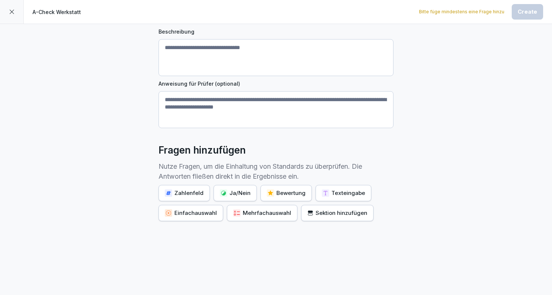  I want to click on button: Zahlenfeld, so click(184, 193).